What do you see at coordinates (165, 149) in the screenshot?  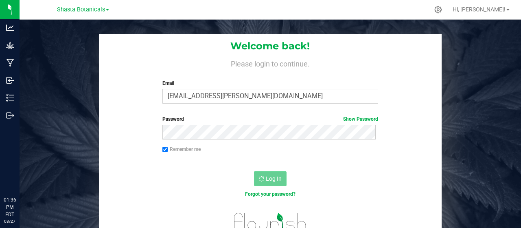 I see `input: Remember me` at bounding box center [165, 149].